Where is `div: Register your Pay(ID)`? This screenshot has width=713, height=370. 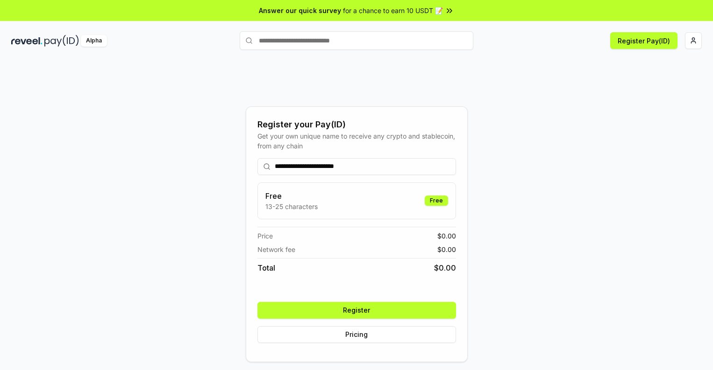
div: Register your Pay(ID) is located at coordinates (356, 125).